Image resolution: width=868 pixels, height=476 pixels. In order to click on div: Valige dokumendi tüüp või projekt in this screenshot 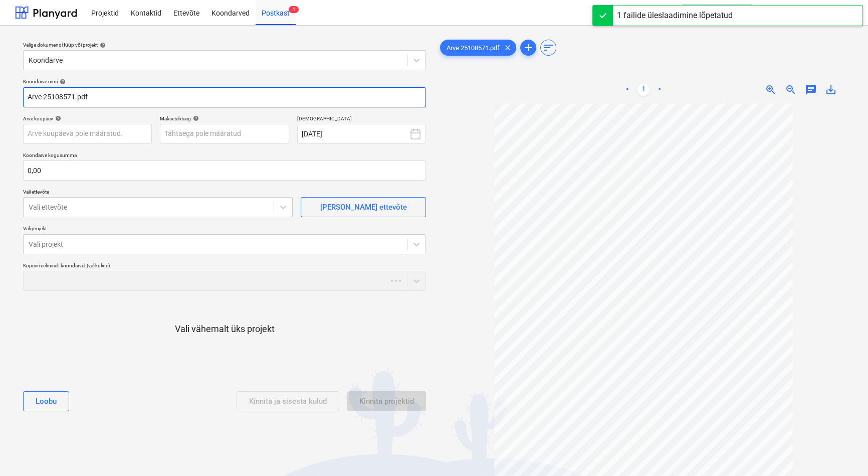, I will do `click(225, 45)`.